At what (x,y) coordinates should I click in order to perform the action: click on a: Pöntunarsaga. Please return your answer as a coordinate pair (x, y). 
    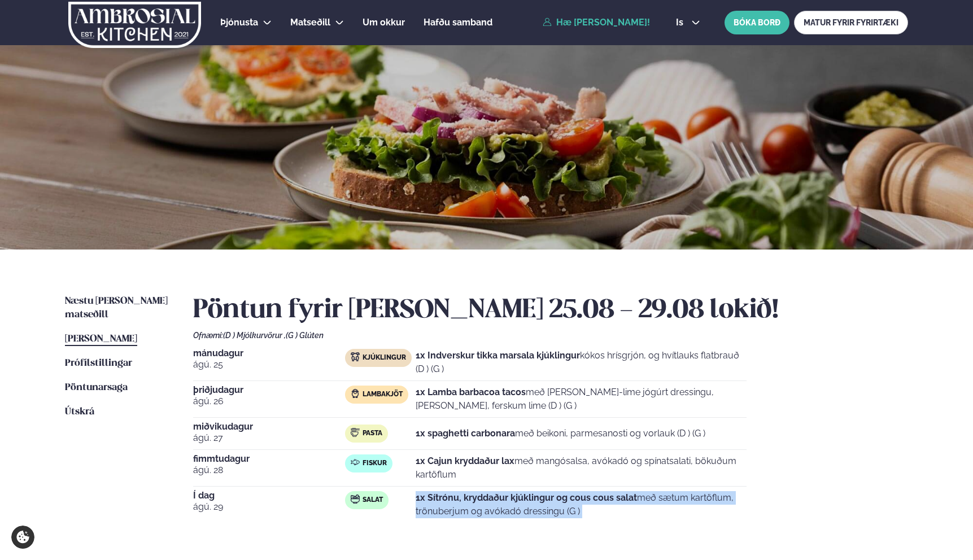
    Looking at the image, I should click on (96, 388).